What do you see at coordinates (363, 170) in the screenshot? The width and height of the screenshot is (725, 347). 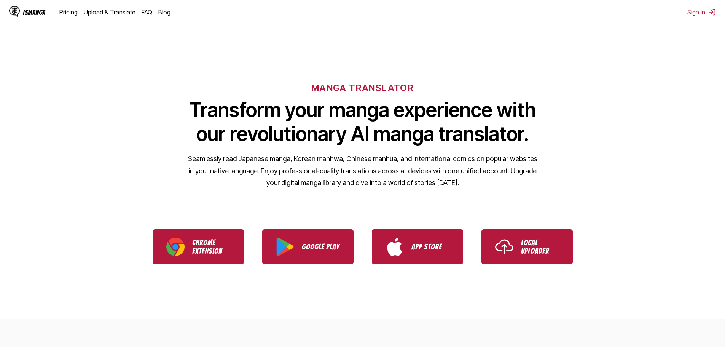 I see `p: Seamlessly read Japanese manga, Korean manhwa, Chinese manhua, and international comics on popula...` at bounding box center [363, 170].